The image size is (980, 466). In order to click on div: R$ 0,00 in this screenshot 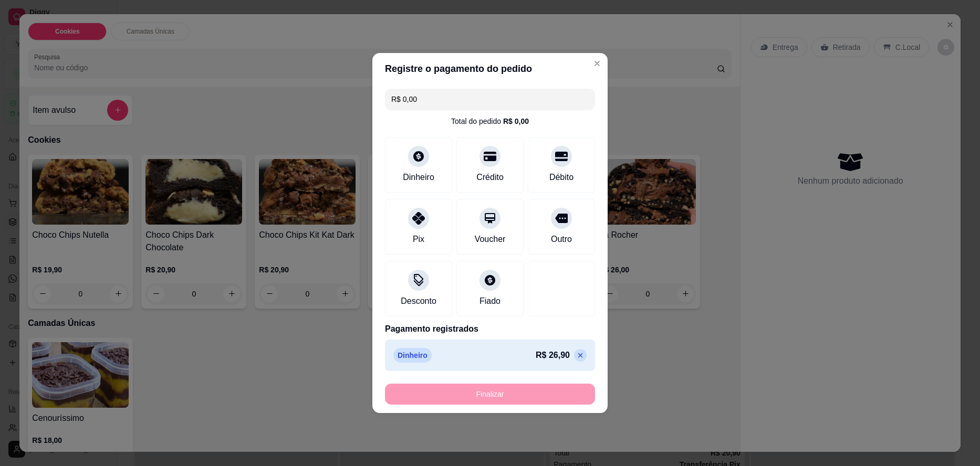, I will do `click(516, 121)`.